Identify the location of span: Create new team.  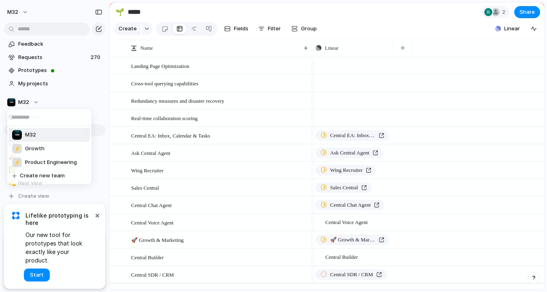
(42, 176).